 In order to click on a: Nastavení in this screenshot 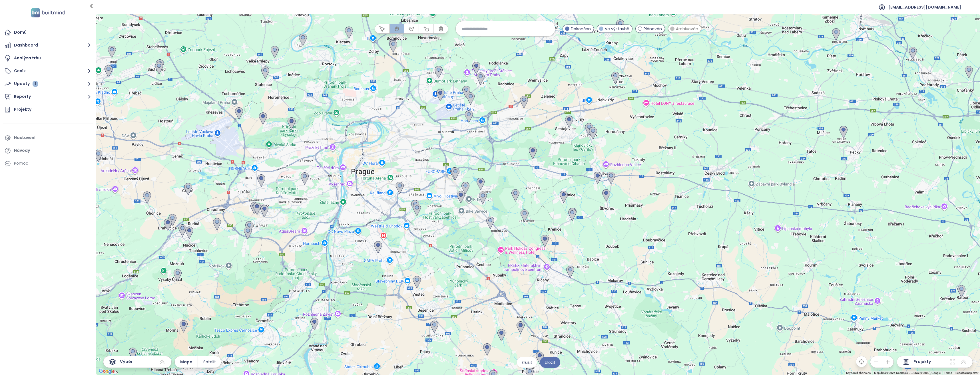, I will do `click(47, 138)`.